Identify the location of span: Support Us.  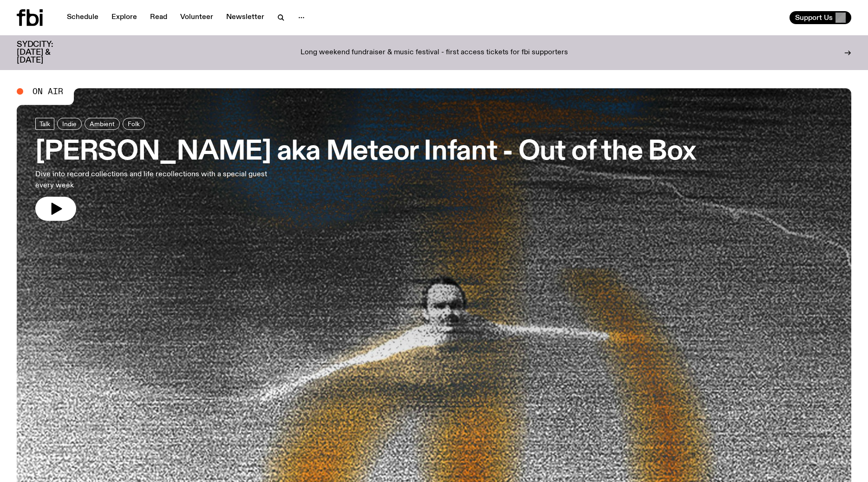
(814, 17).